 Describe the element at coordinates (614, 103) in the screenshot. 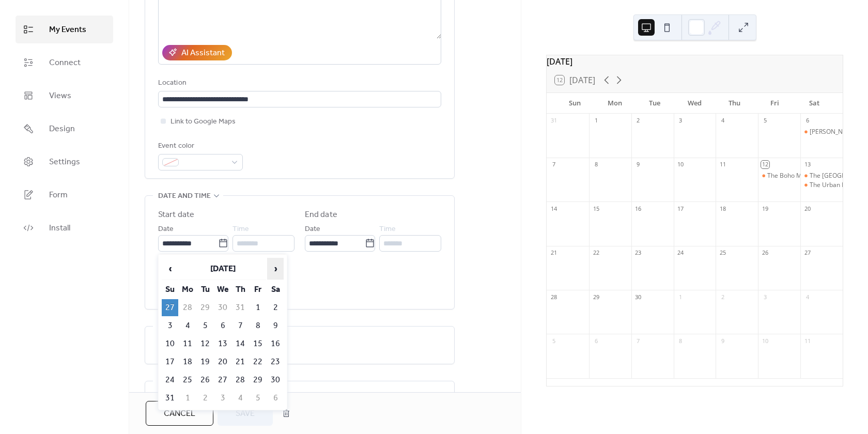

I see `div: Mon` at that location.